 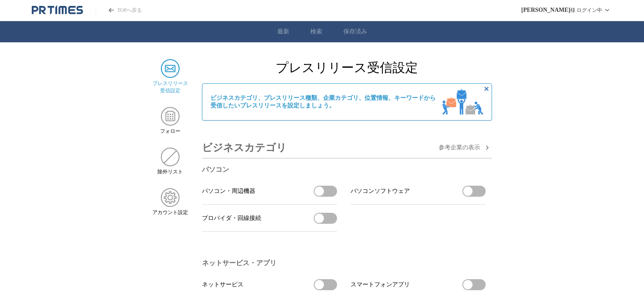 I want to click on a: 検索, so click(x=316, y=32).